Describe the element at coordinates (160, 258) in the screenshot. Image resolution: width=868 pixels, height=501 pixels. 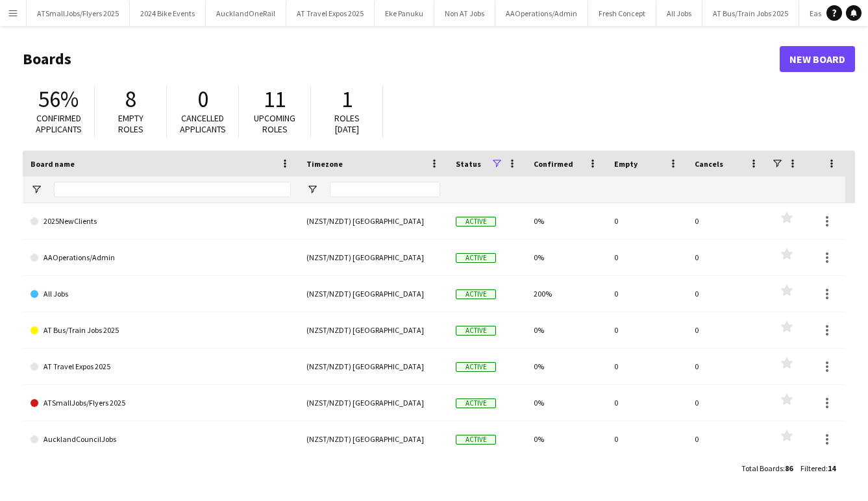
I see `a: AAOperations/Admin` at that location.